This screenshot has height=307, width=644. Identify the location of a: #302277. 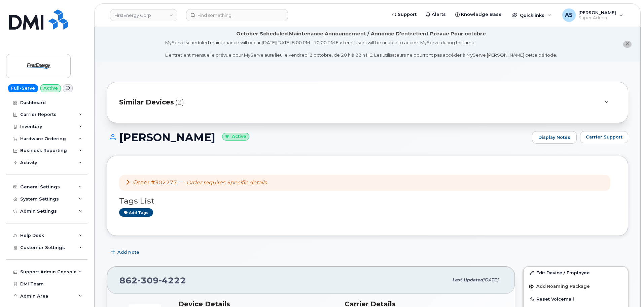
(164, 182).